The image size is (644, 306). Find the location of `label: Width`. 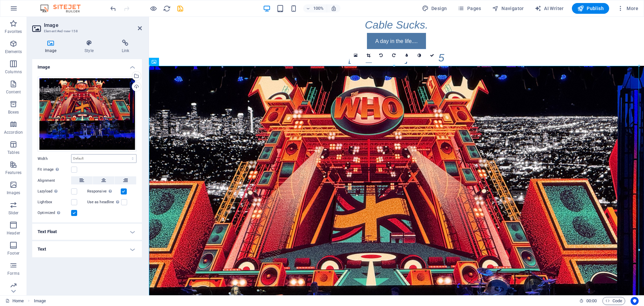

label: Width is located at coordinates (54, 159).